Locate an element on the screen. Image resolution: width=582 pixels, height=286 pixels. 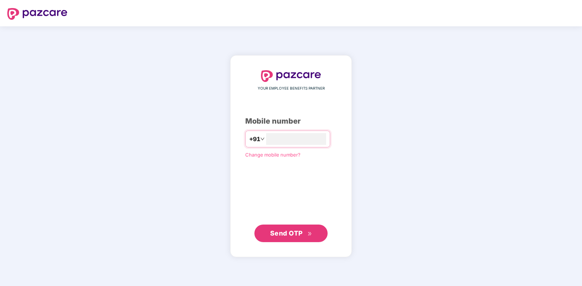
span: +91 is located at coordinates (255, 139).